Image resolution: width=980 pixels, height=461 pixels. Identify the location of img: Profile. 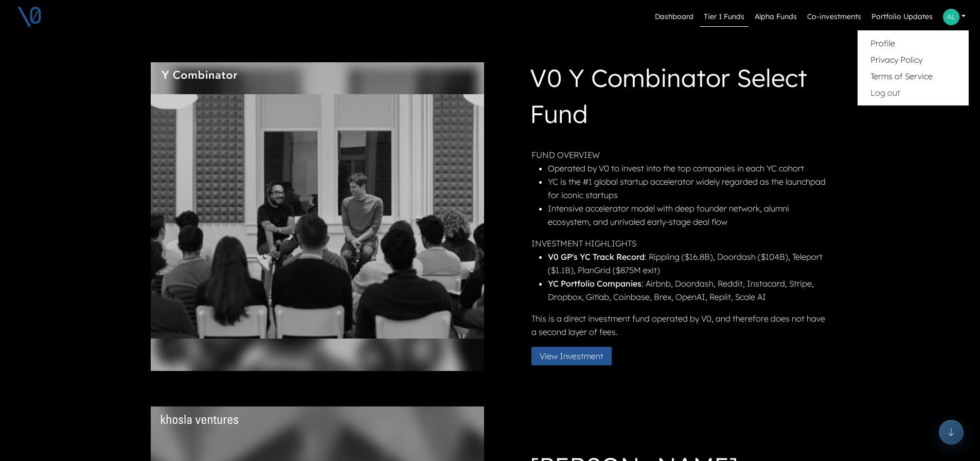
(951, 17).